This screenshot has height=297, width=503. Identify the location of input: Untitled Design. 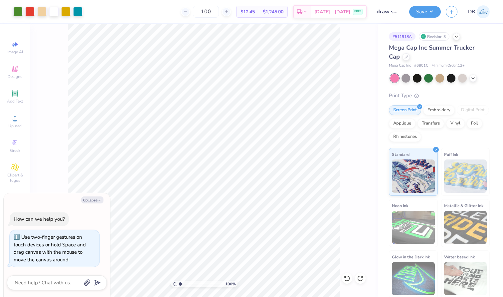
(388, 12).